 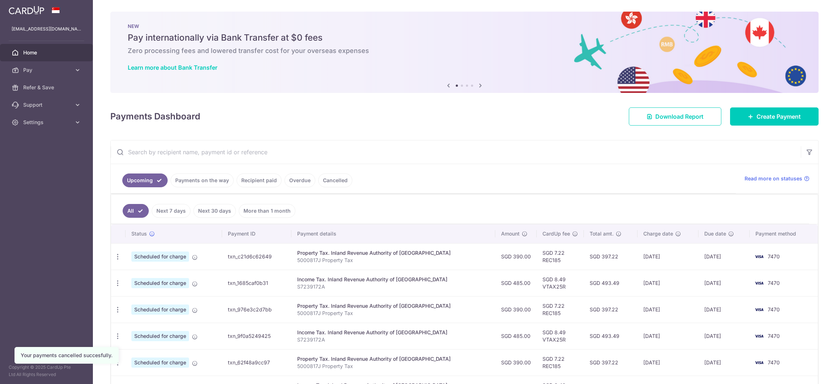 What do you see at coordinates (257, 234) in the screenshot?
I see `th: Payment ID` at bounding box center [257, 234].